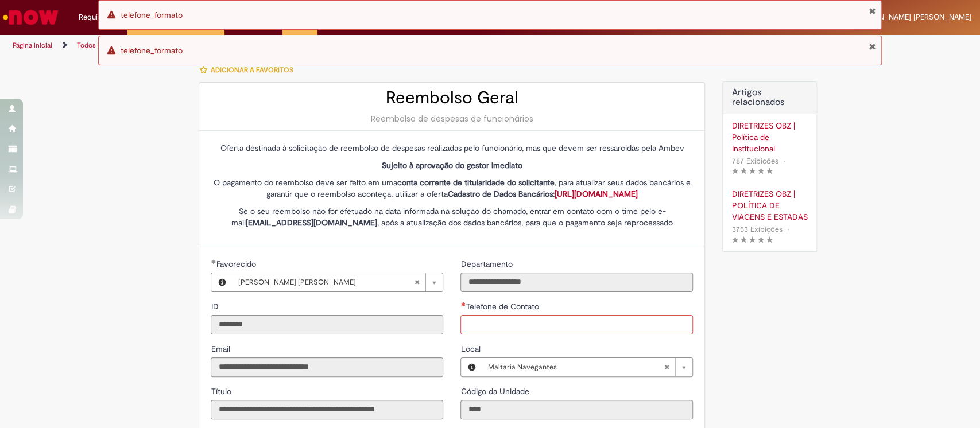  I want to click on div: Reembolso de despesas de funcionários, so click(452, 119).